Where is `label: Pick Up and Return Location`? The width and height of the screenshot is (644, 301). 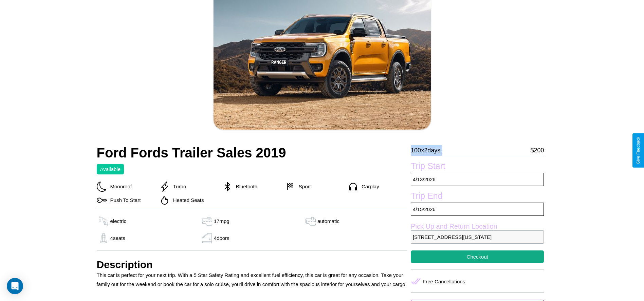 label: Pick Up and Return Location is located at coordinates (477, 226).